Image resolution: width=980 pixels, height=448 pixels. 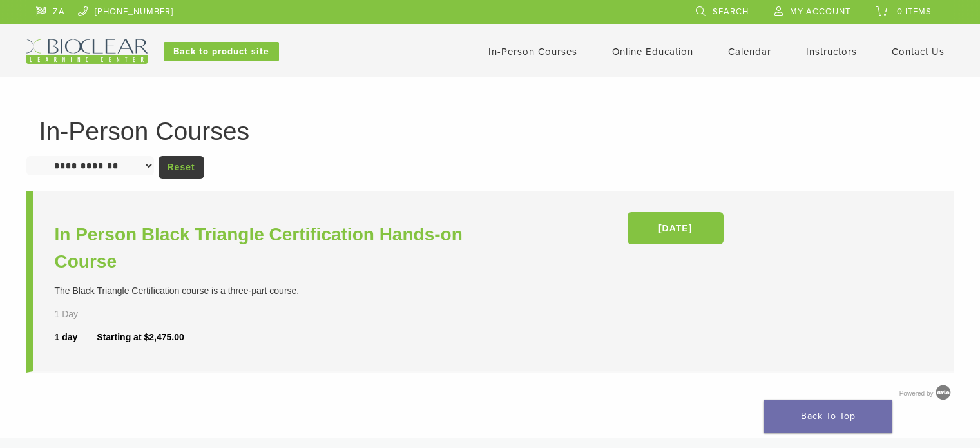 What do you see at coordinates (831, 52) in the screenshot?
I see `a: Instructors` at bounding box center [831, 52].